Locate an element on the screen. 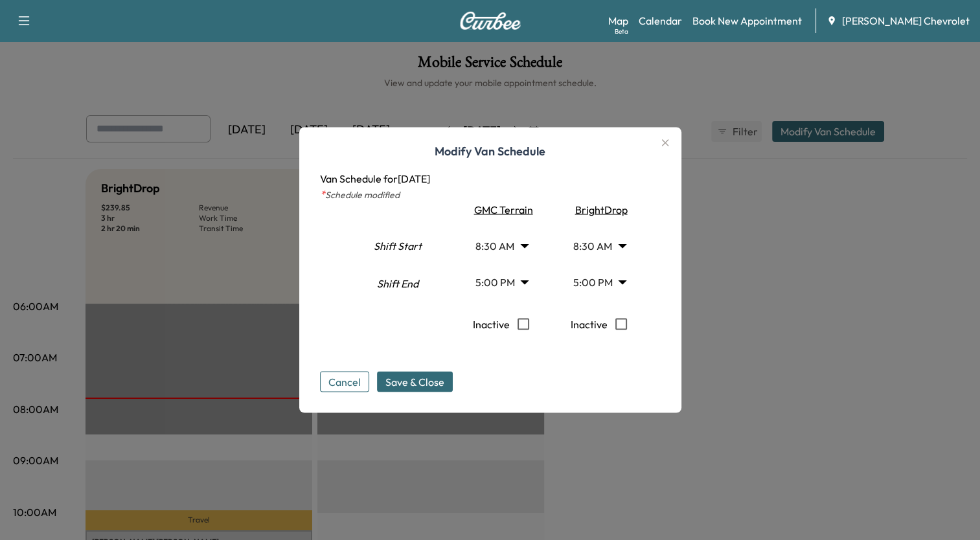  button: Cancel is located at coordinates (344, 382).